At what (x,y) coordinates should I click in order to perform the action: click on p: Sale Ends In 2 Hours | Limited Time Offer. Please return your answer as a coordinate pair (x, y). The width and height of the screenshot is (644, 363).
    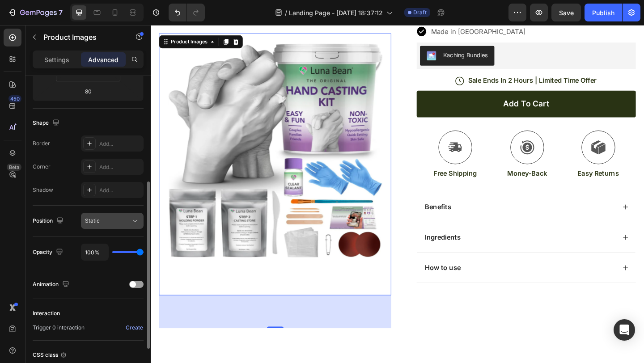
    Looking at the image, I should click on (415, 60).